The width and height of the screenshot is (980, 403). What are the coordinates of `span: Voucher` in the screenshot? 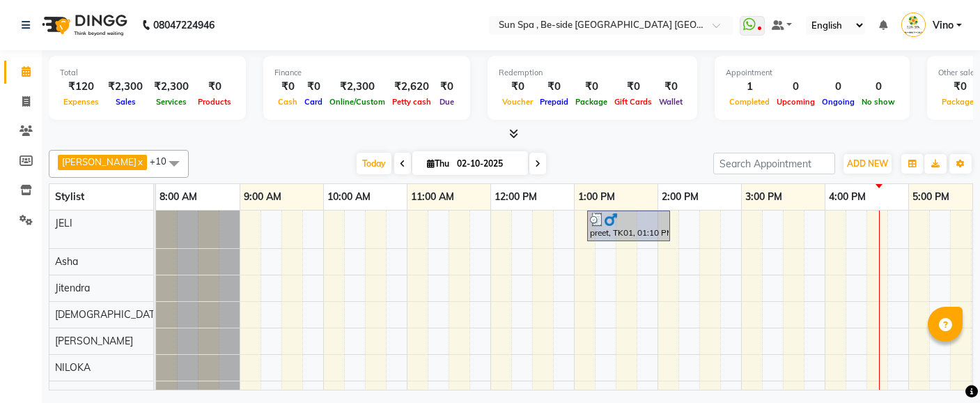 It's located at (518, 102).